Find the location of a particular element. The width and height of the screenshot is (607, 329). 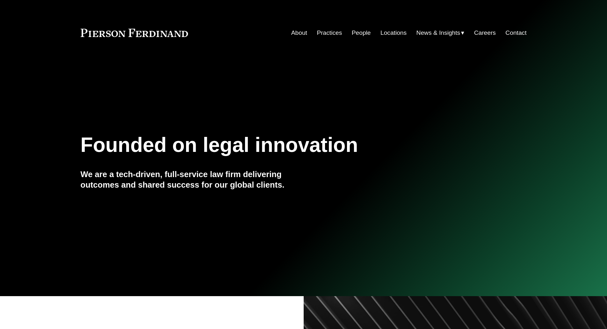

a: Locations is located at coordinates (394, 33).